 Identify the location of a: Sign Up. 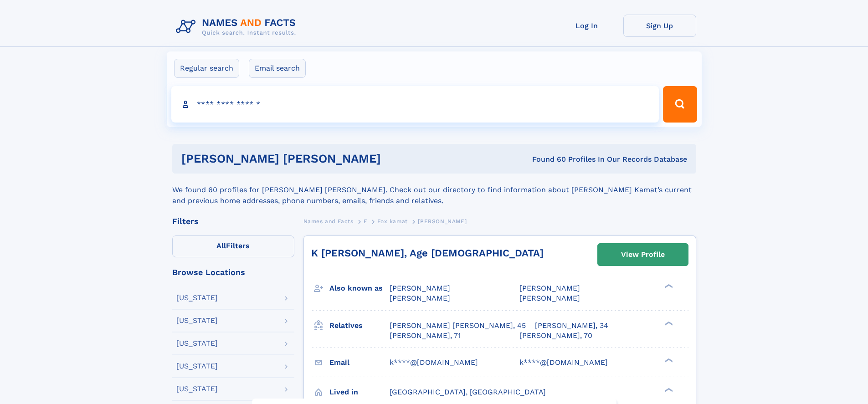
(660, 25).